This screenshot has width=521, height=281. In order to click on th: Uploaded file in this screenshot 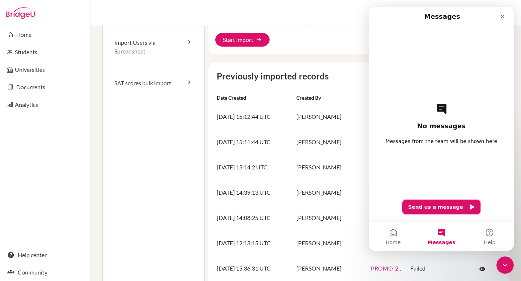, I will do `click(387, 98)`.